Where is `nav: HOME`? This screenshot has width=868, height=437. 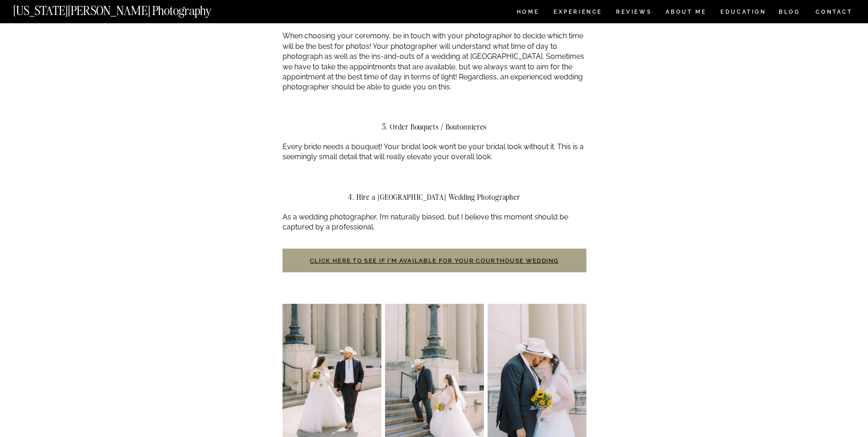
nav: HOME is located at coordinates (527, 13).